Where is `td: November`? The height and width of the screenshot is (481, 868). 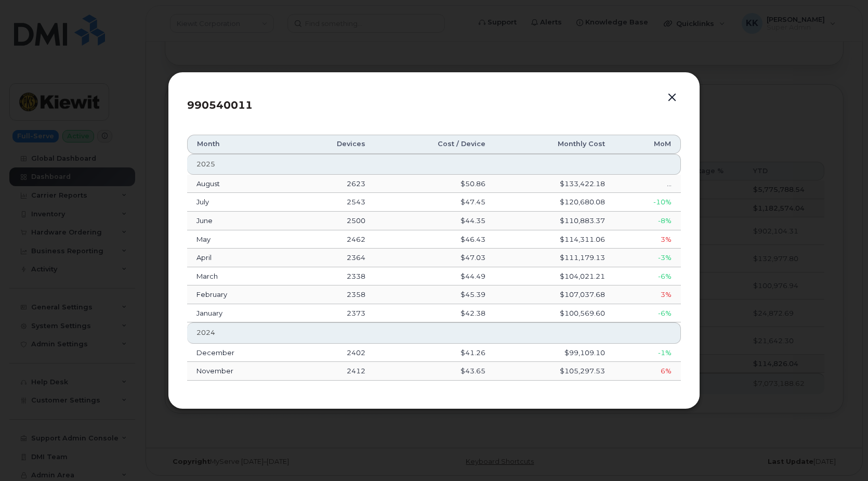 td: November is located at coordinates (238, 371).